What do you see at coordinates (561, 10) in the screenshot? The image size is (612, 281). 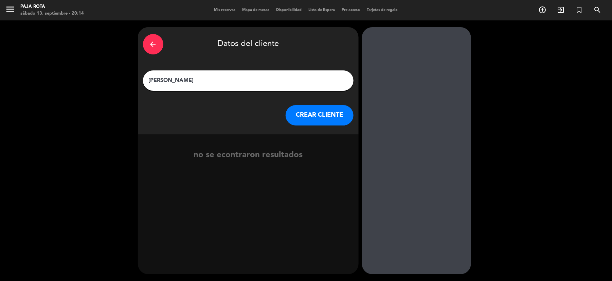 I see `i: exit_to_app` at bounding box center [561, 10].